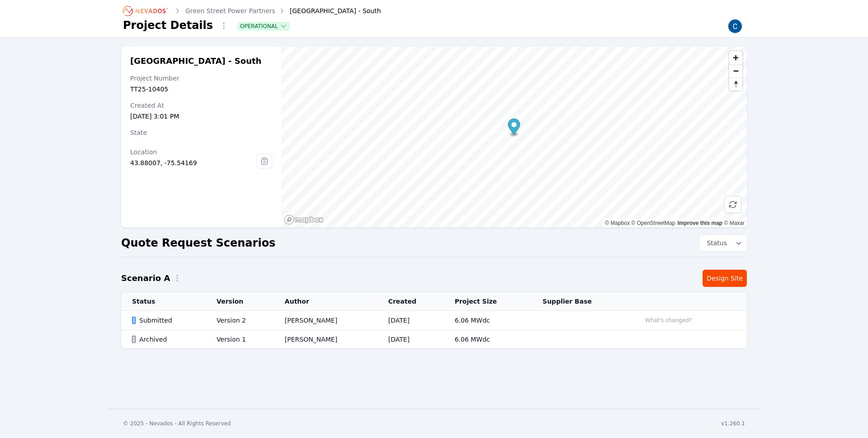 The image size is (868, 438). I want to click on a: Improve this map, so click(700, 223).